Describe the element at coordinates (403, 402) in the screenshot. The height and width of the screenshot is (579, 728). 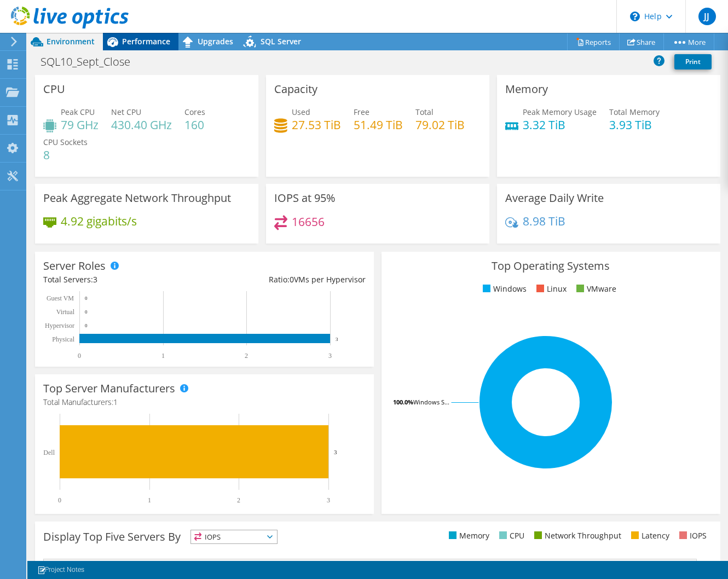
I see `tspan: 100.0%` at that location.